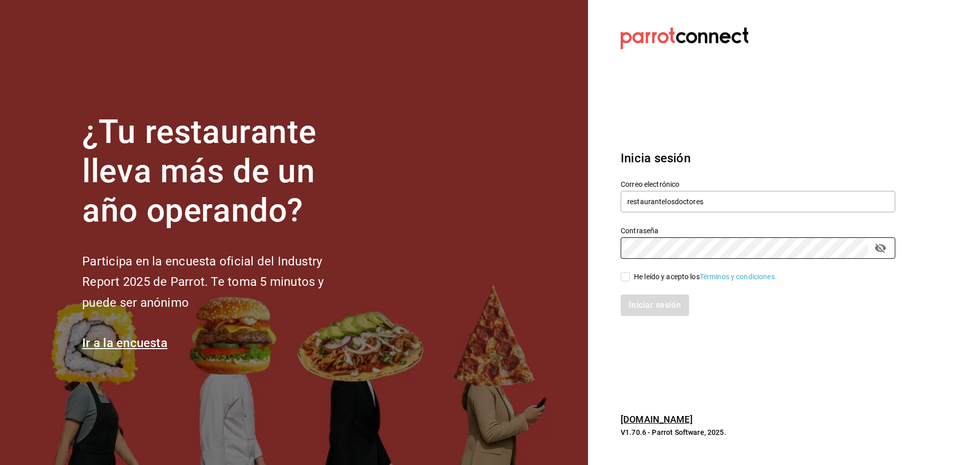 Image resolution: width=980 pixels, height=465 pixels. I want to click on h2: Participa en la encuesta oficial del Industry Report 2025 de Parrot. Te toma 5 minutos y puede se..., so click(220, 282).